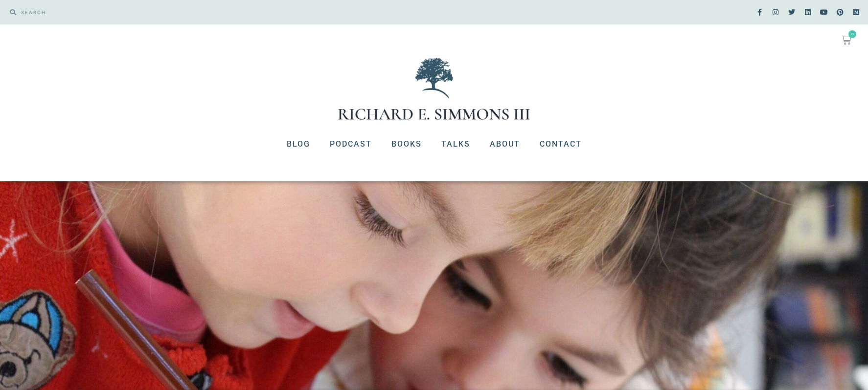 The width and height of the screenshot is (868, 390). What do you see at coordinates (456, 144) in the screenshot?
I see `a: Talks` at bounding box center [456, 144].